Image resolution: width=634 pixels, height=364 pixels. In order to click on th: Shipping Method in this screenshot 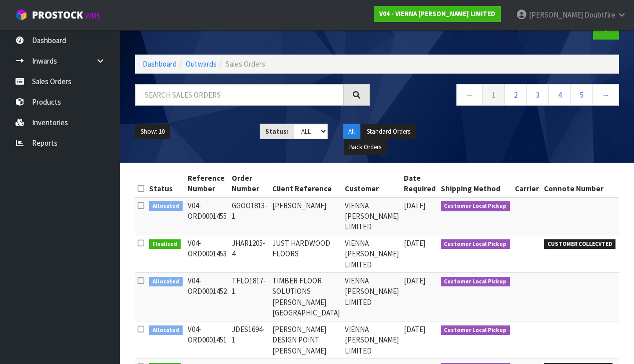, I will do `click(475, 184)`.